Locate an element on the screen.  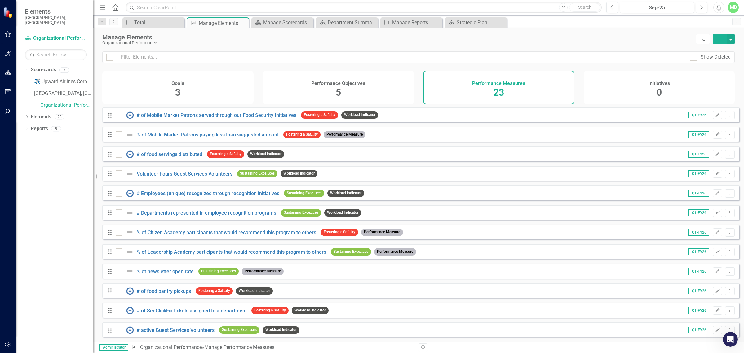
a: # active Guest Services Volunteers is located at coordinates (175, 330).